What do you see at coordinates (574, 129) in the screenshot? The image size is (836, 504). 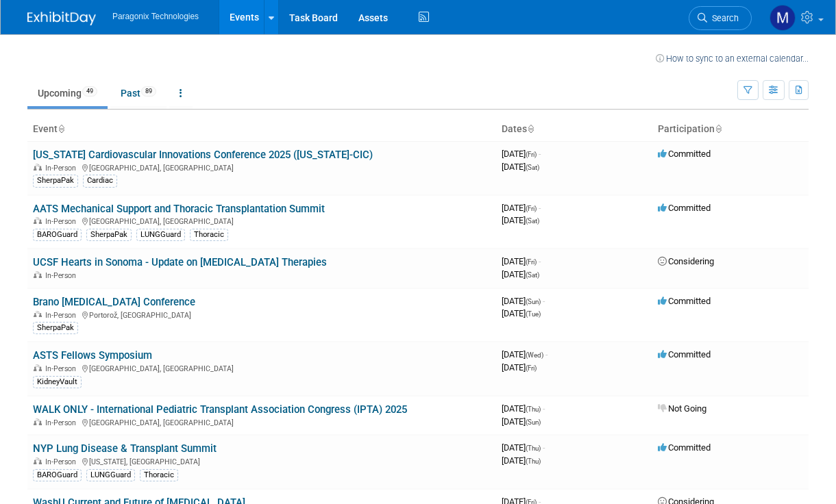 I see `th: Dates` at bounding box center [574, 129].